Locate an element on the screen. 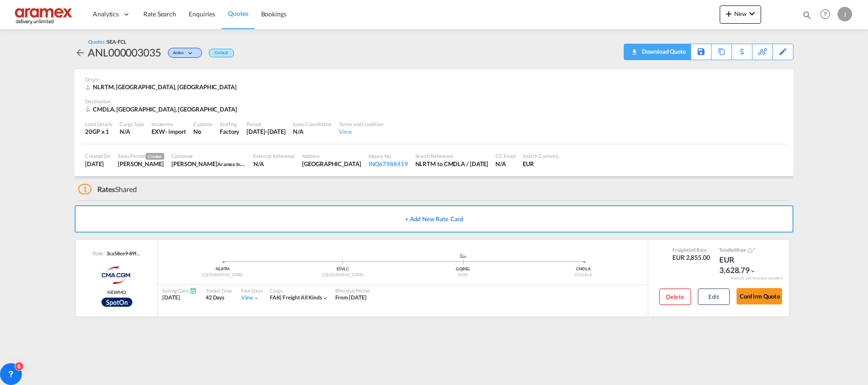  span: Rate Search is located at coordinates (160, 14).